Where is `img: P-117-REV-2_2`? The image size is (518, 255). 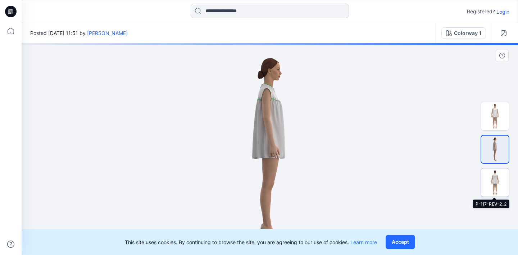 img: P-117-REV-2_2 is located at coordinates (495, 182).